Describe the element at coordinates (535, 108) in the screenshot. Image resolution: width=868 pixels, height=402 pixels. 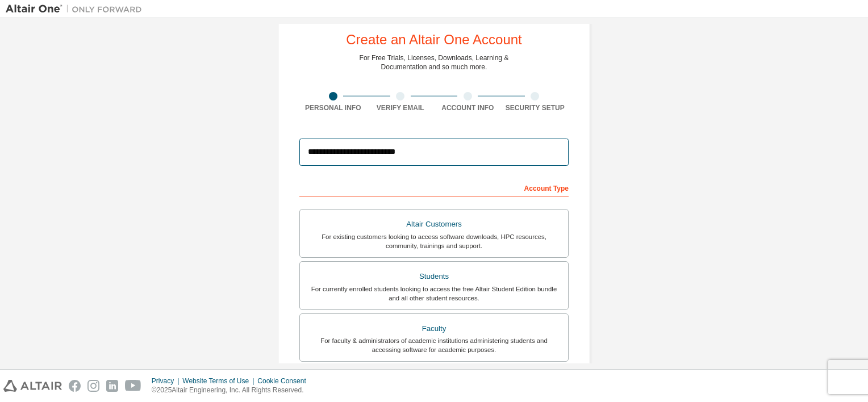
I see `div: Security Setup` at that location.